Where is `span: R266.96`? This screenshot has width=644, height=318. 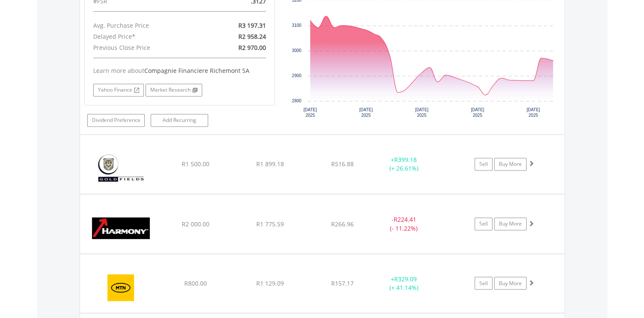
span: R266.96 is located at coordinates (343, 224).